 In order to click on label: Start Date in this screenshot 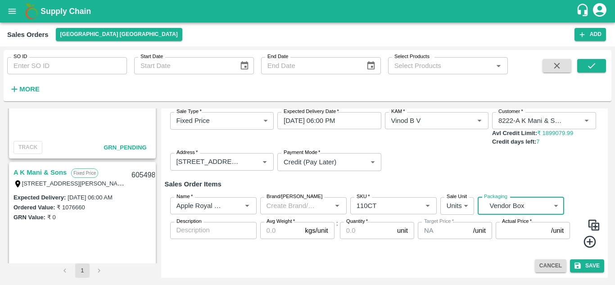, I will do `click(152, 57)`.